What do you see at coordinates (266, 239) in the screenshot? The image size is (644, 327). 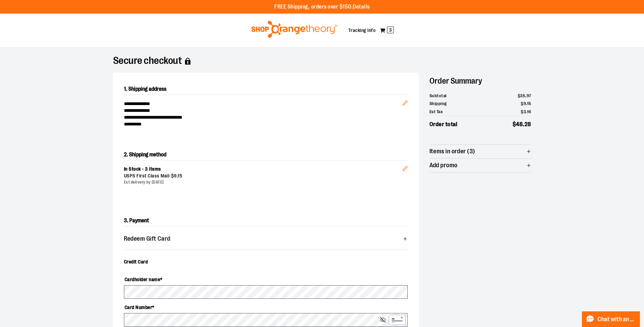 I see `button: Redeem Gift Card` at bounding box center [266, 239].